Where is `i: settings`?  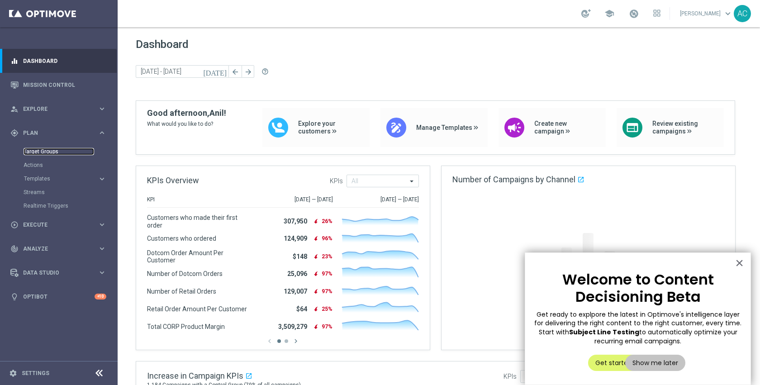
i: settings is located at coordinates (13, 373).